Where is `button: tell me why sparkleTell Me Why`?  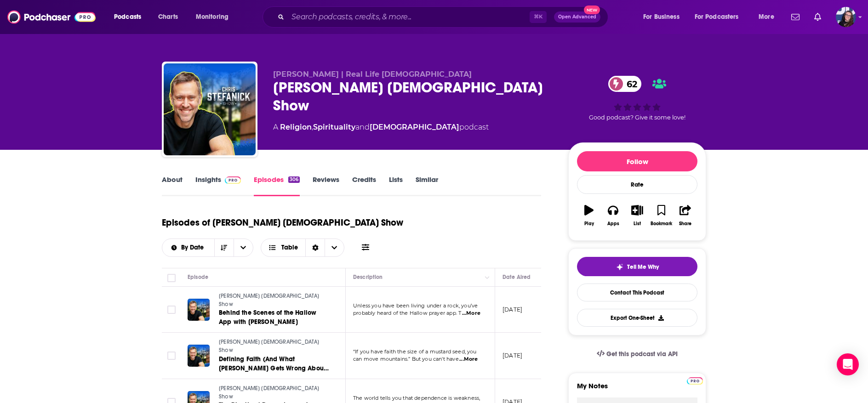
button: tell me why sparkleTell Me Why is located at coordinates (637, 266).